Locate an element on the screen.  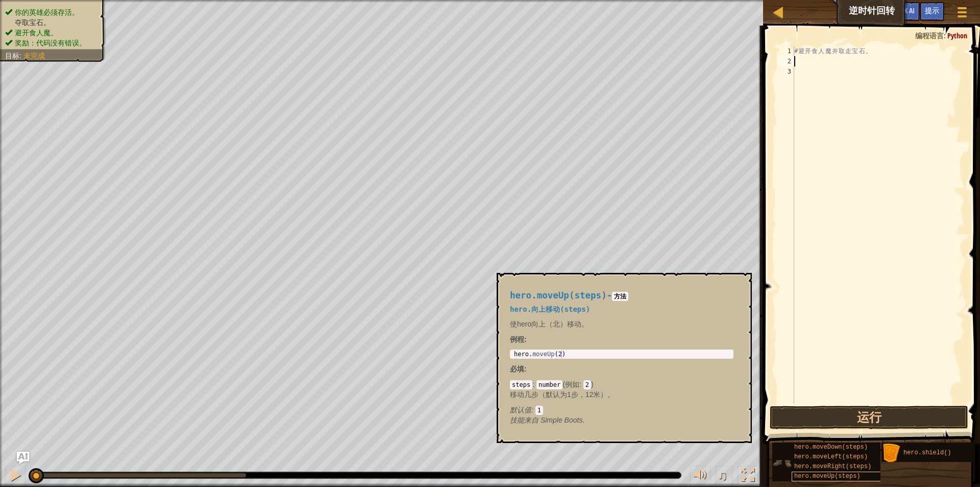
code: 1 is located at coordinates (539, 410).